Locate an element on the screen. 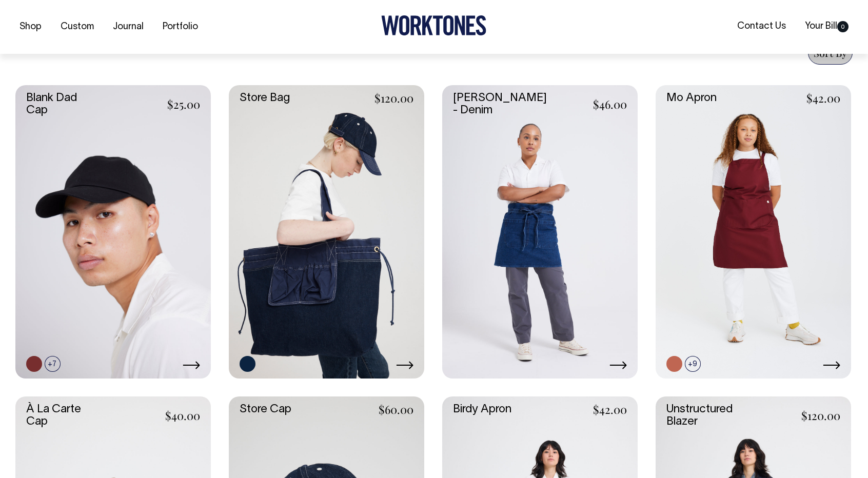 Image resolution: width=868 pixels, height=478 pixels. a: Shop is located at coordinates (30, 27).